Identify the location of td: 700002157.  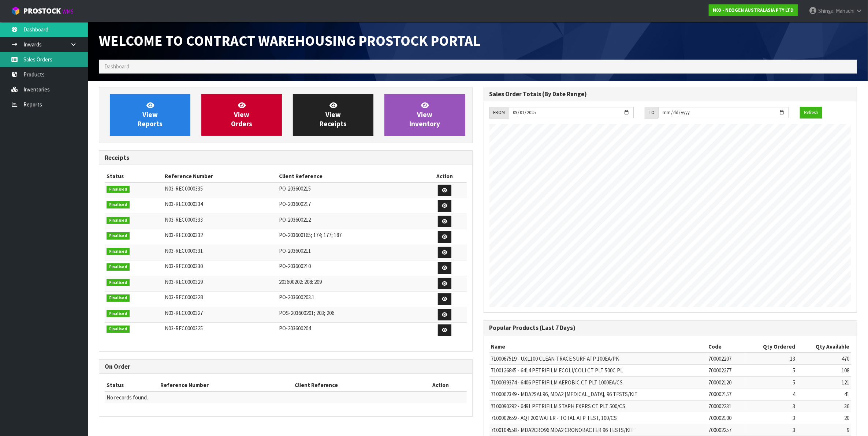
(725, 395).